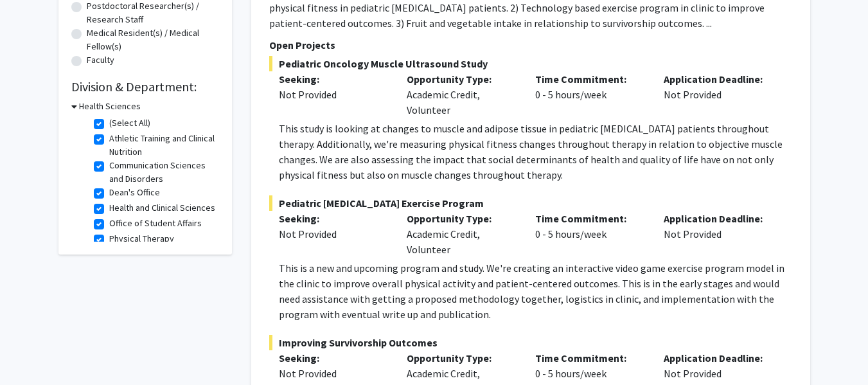 This screenshot has height=385, width=868. What do you see at coordinates (530, 342) in the screenshot?
I see `span: Improving Survivorship Outcomes` at bounding box center [530, 342].